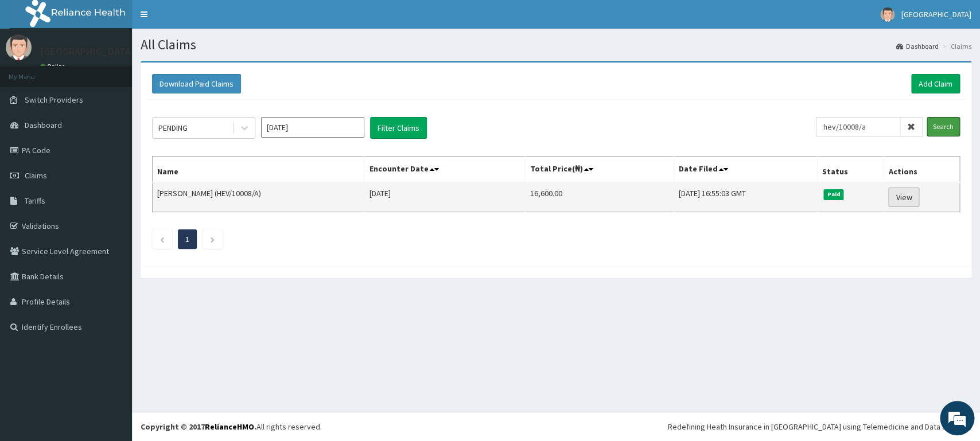 The image size is (980, 441). I want to click on a: Add Claim, so click(935, 84).